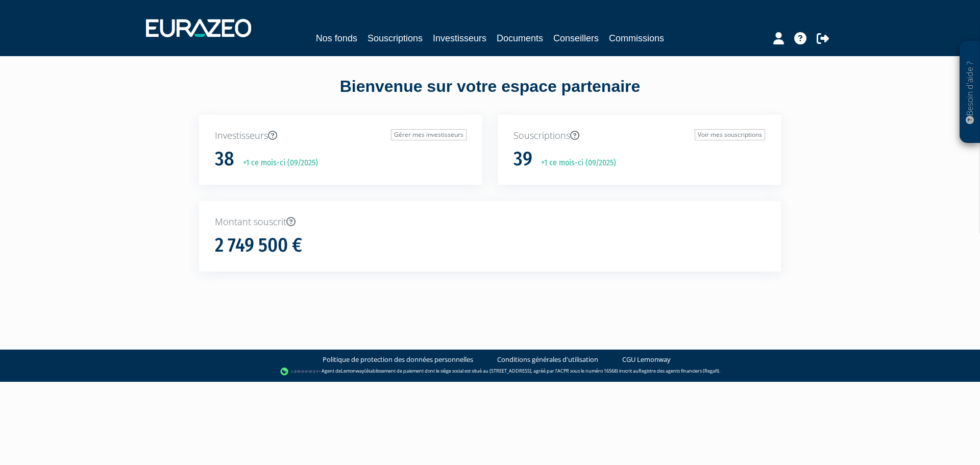 Image resolution: width=980 pixels, height=465 pixels. What do you see at coordinates (395, 38) in the screenshot?
I see `a: Souscriptions` at bounding box center [395, 38].